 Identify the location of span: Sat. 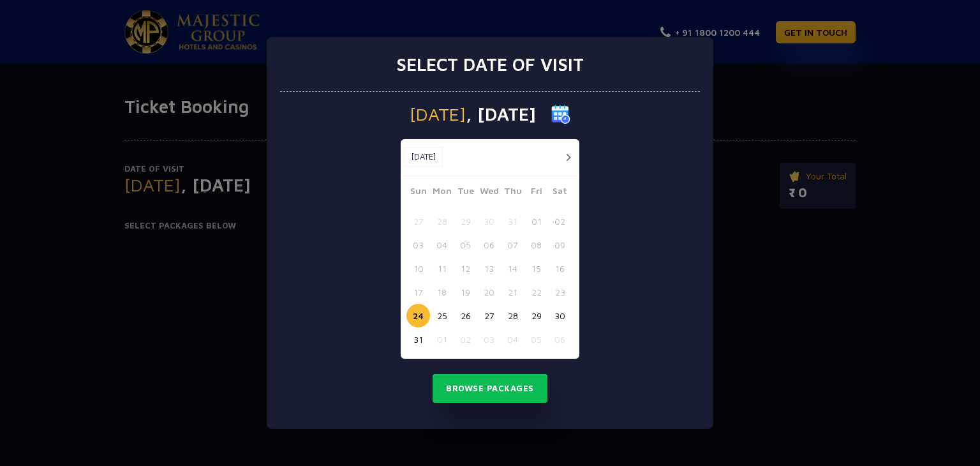
(560, 193).